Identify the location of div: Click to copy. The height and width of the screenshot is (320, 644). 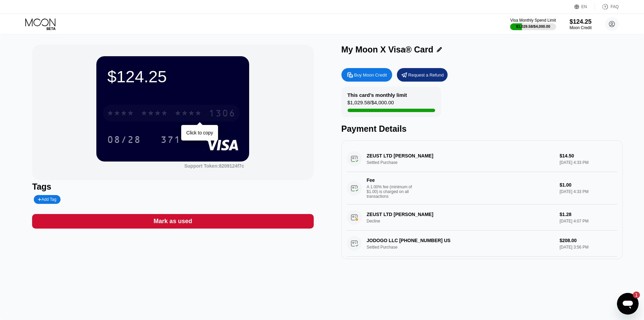
(199, 133).